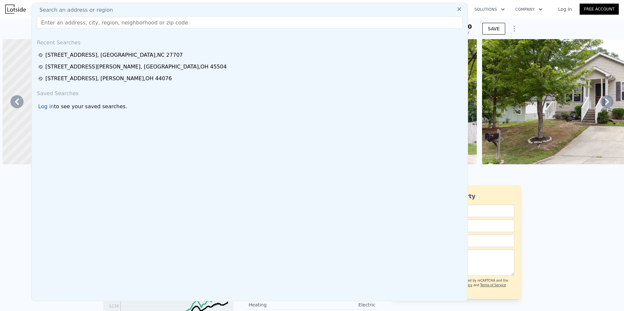 This screenshot has height=311, width=624. Describe the element at coordinates (565, 9) in the screenshot. I see `a: Log In` at that location.